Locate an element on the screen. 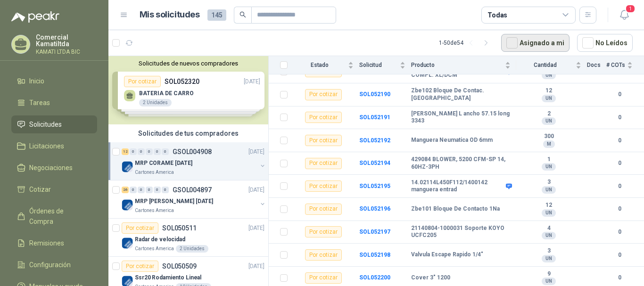 The image size is (644, 286). b: 4 is located at coordinates (549, 229).